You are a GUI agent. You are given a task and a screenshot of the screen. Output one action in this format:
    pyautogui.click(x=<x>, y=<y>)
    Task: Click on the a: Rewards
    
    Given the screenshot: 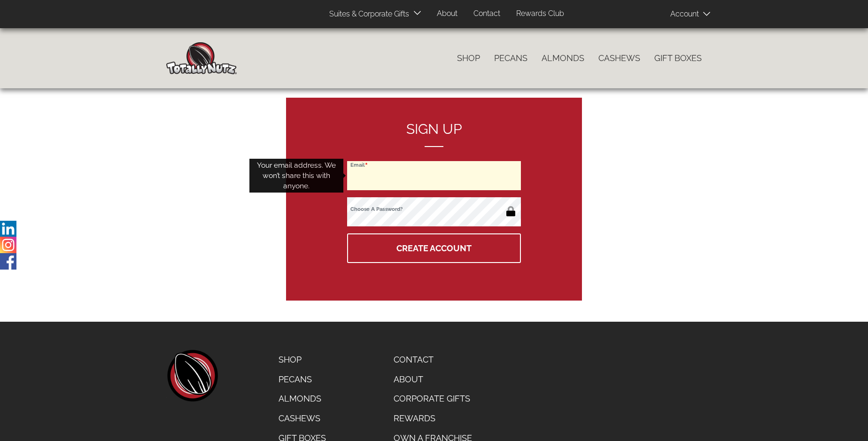 What is the action you would take?
    pyautogui.click(x=433, y=418)
    